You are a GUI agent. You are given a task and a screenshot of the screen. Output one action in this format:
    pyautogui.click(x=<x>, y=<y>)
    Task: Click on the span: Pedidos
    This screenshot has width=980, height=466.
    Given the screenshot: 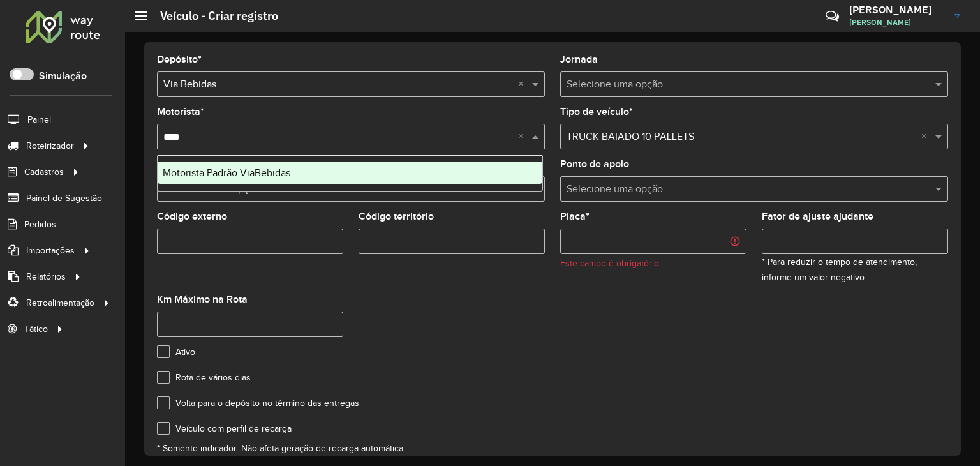 What is the action you would take?
    pyautogui.click(x=40, y=224)
    